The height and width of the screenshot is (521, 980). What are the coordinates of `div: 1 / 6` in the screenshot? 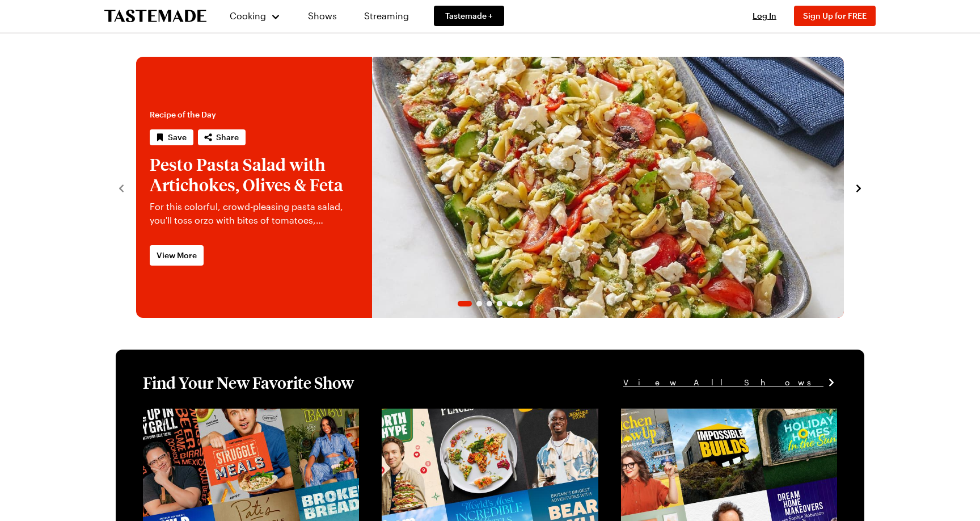 It's located at (490, 187).